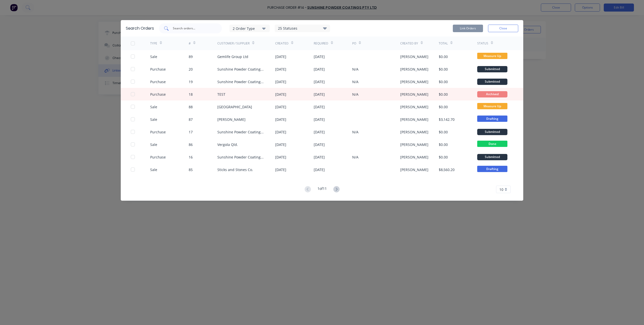 The image size is (644, 325). I want to click on div: Sticks and Stones Co., so click(235, 170).